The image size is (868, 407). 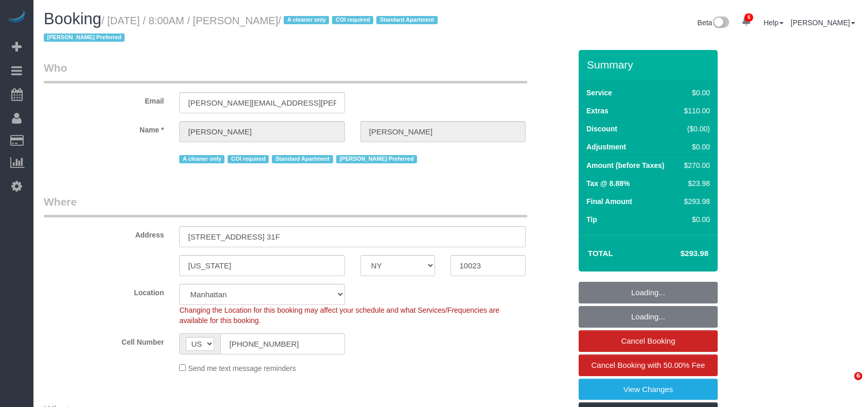 I want to click on input: Cell Number, so click(x=282, y=344).